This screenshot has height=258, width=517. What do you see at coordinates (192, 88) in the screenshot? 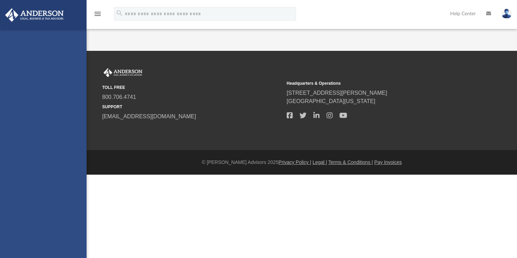
I see `small: TOLL FREE` at bounding box center [192, 88].